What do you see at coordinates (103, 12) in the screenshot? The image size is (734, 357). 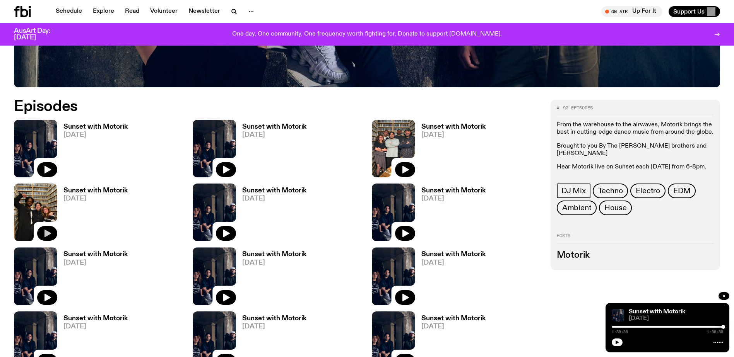 I see `a: Explore` at bounding box center [103, 12].